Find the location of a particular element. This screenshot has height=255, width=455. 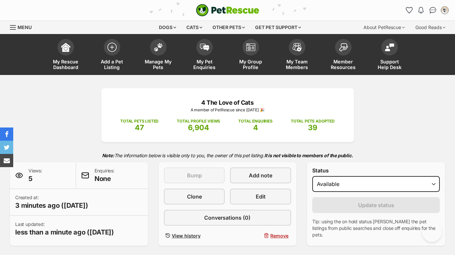

img: dashboard-icon-eb2f2d2d3e046f16d808141f083e7271f6b2e854fb5c12c21221c1fb7104beca.svg is located at coordinates (66, 47).